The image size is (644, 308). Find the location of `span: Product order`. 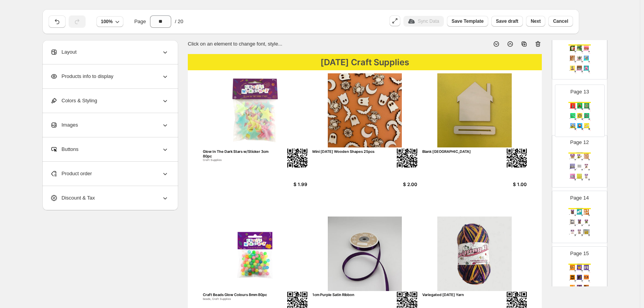

span: Product order is located at coordinates (71, 174).